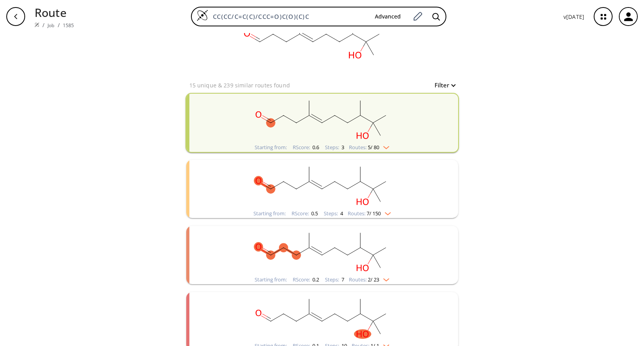 The height and width of the screenshot is (346, 644). What do you see at coordinates (373, 147) in the screenshot?
I see `span: 5 / 80` at bounding box center [373, 147].